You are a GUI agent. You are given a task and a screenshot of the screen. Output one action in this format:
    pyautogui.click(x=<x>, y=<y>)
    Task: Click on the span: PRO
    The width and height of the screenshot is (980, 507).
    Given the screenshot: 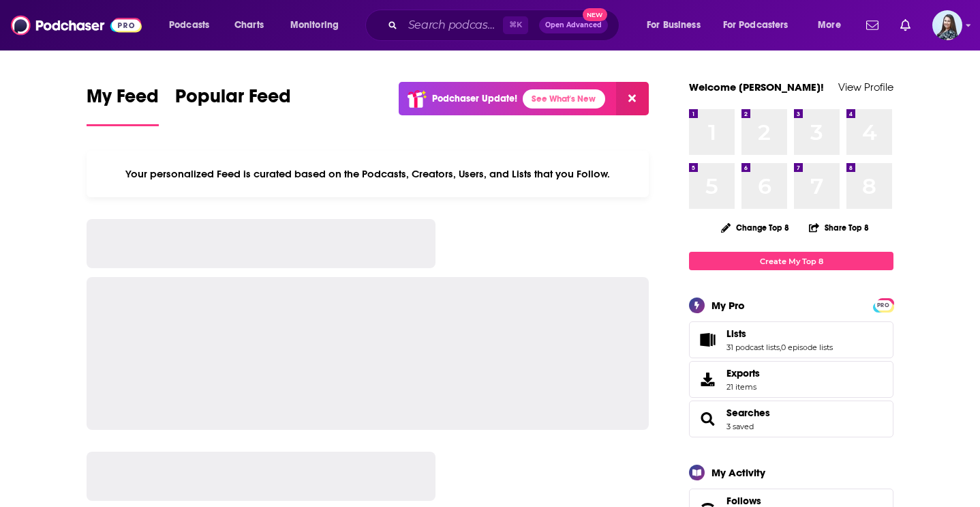 What is the action you would take?
    pyautogui.click(x=884, y=305)
    